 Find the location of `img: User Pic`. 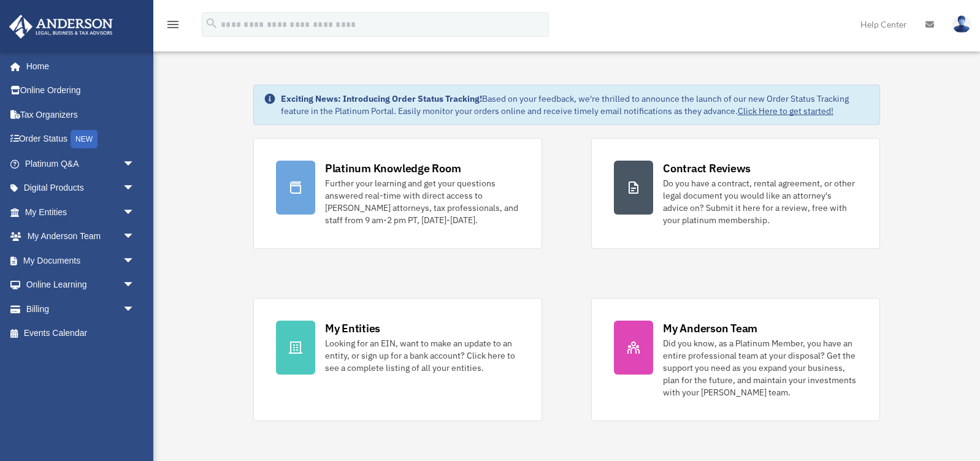

img: User Pic is located at coordinates (962, 24).